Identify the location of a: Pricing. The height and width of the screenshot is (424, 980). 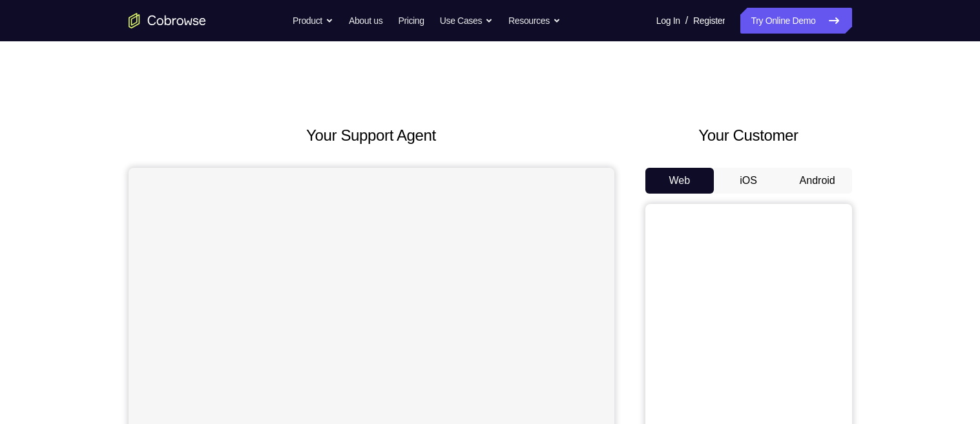
(411, 21).